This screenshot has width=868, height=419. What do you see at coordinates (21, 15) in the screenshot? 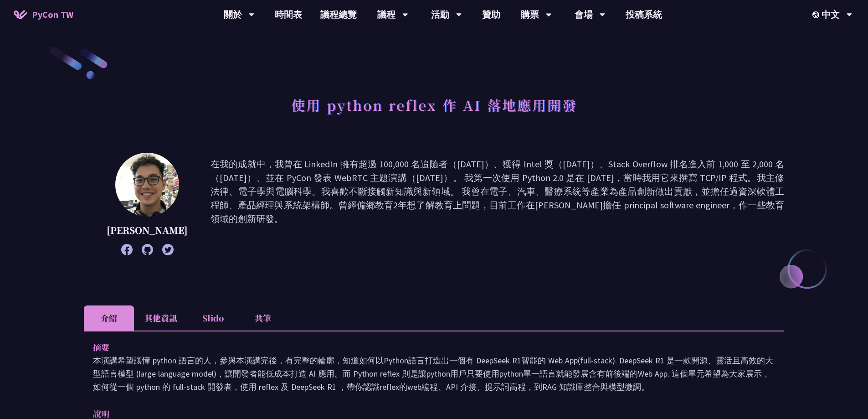
I see `img: Home icon of PyCon TW 2025` at bounding box center [21, 15].